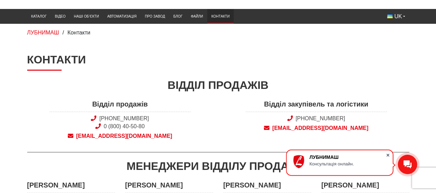  Describe the element at coordinates (79, 32) in the screenshot. I see `span: Контакти` at that location.